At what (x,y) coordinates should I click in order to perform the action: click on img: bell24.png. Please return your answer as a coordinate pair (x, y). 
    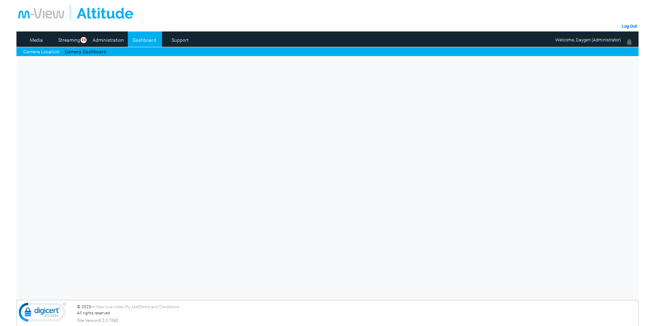
    Looking at the image, I should click on (629, 42).